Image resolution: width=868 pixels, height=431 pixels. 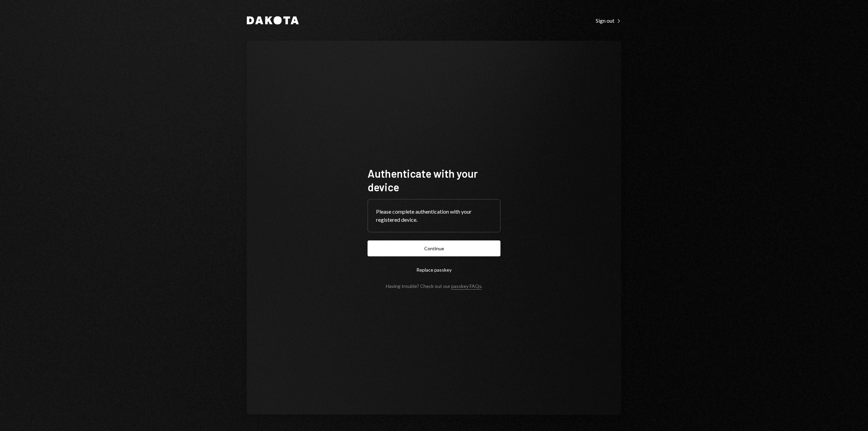 I want to click on div: Sign out, so click(x=608, y=21).